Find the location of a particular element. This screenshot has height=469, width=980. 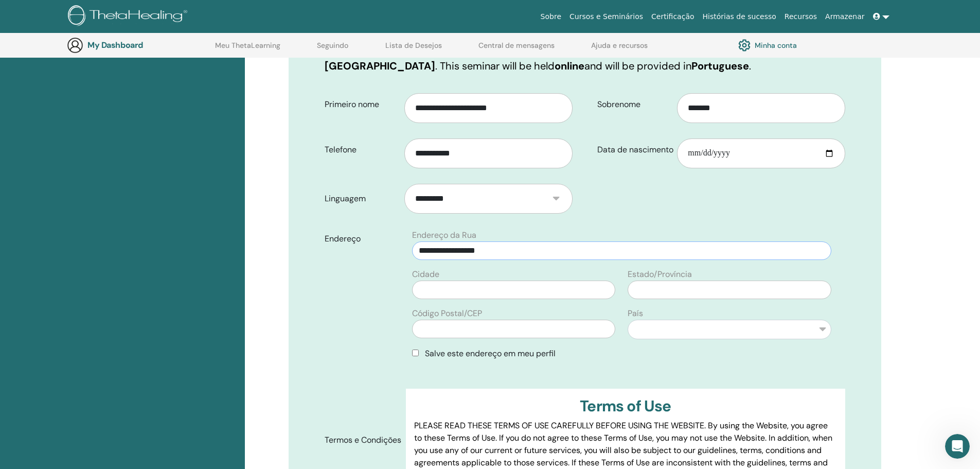

label: Sobrenome is located at coordinates (634, 104).